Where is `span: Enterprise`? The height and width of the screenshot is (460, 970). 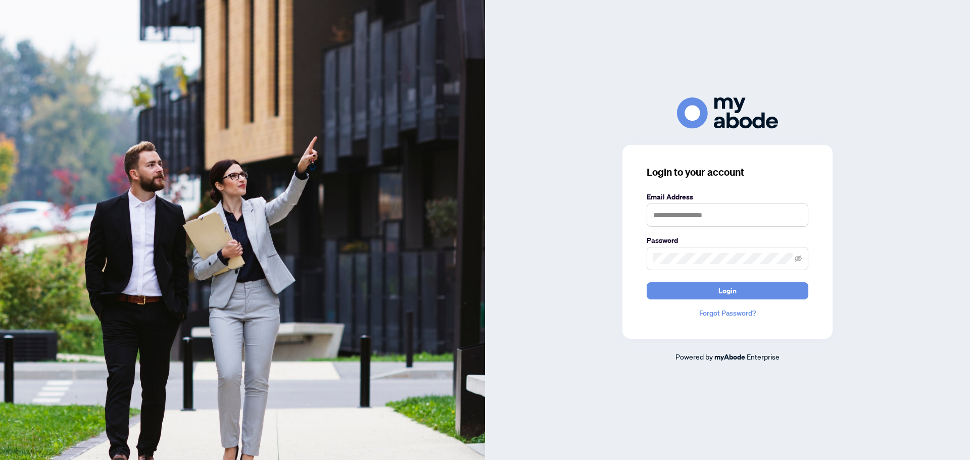 span: Enterprise is located at coordinates (763, 357).